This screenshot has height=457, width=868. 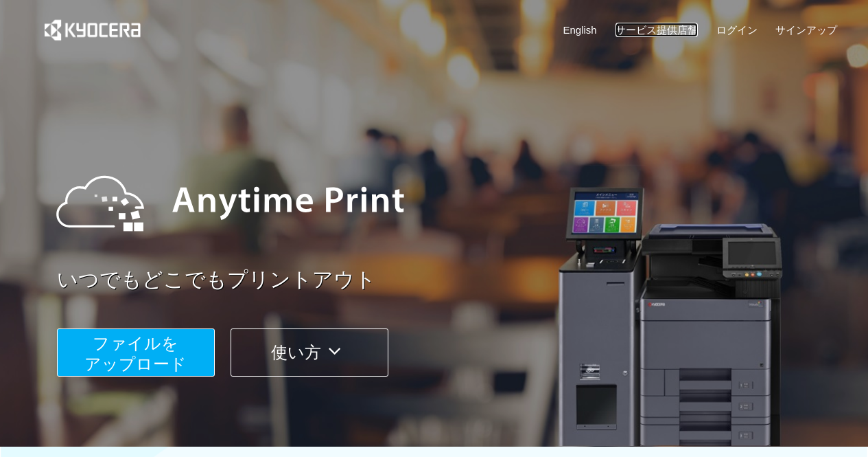 What do you see at coordinates (135, 353) in the screenshot?
I see `span: ファイルを ​​アップロード` at bounding box center [135, 353].